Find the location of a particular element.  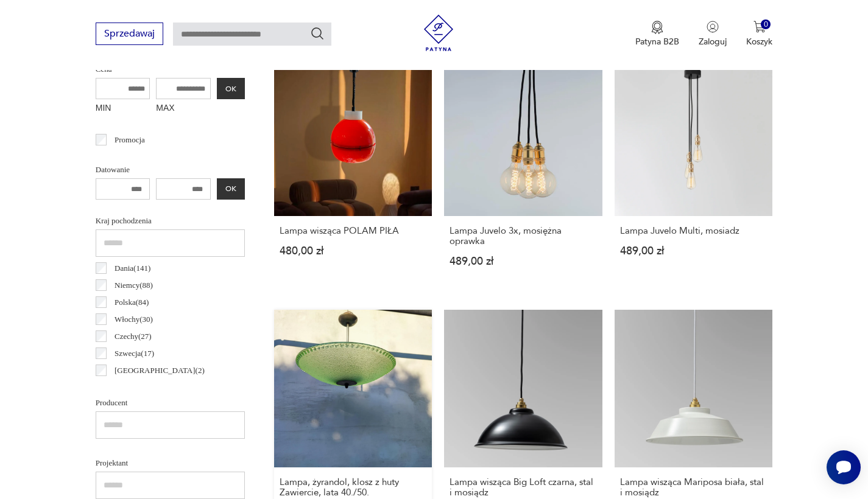

p: Projektant is located at coordinates (170, 463).